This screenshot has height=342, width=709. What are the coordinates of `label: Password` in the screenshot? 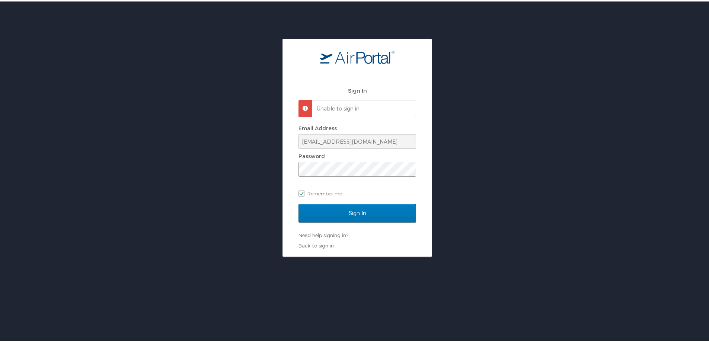 It's located at (312, 155).